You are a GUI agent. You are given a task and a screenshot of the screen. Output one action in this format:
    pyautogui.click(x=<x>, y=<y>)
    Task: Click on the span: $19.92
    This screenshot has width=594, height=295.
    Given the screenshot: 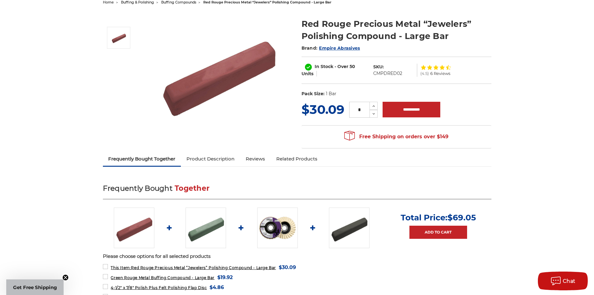 What is the action you would take?
    pyautogui.click(x=225, y=277)
    